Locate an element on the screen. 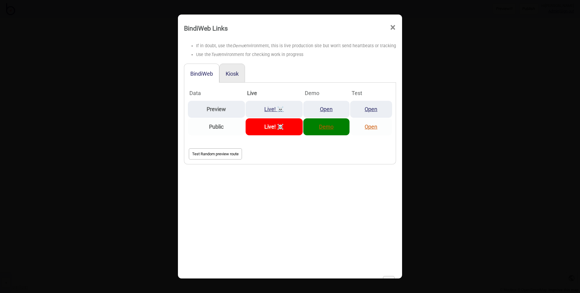 Image resolution: width=580 pixels, height=293 pixels. a: Demo is located at coordinates (326, 126).